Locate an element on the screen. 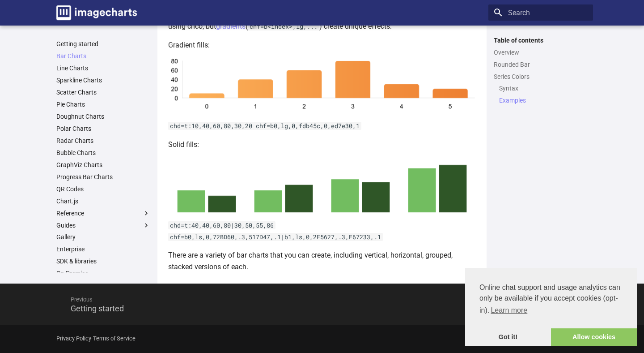  a: Sparkline Charts is located at coordinates (103, 80).